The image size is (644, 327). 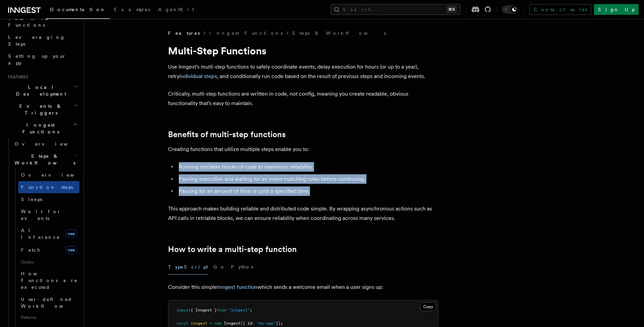 I want to click on span: AI Inference, so click(x=40, y=234).